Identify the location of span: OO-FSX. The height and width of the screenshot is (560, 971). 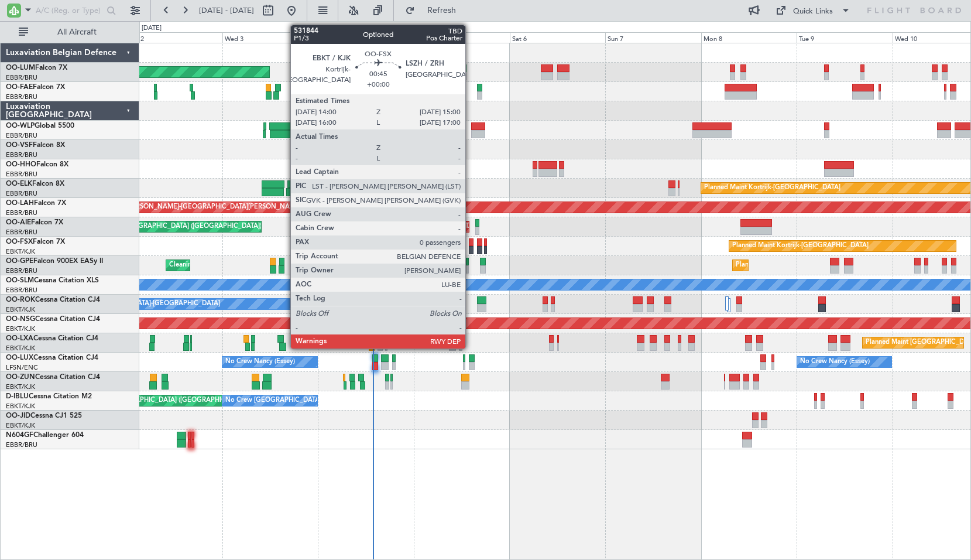
(19, 242).